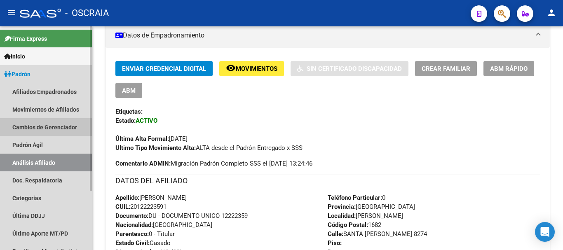 This screenshot has width=563, height=250. Describe the element at coordinates (508, 68) in the screenshot. I see `button: ABM Rápido` at that location.